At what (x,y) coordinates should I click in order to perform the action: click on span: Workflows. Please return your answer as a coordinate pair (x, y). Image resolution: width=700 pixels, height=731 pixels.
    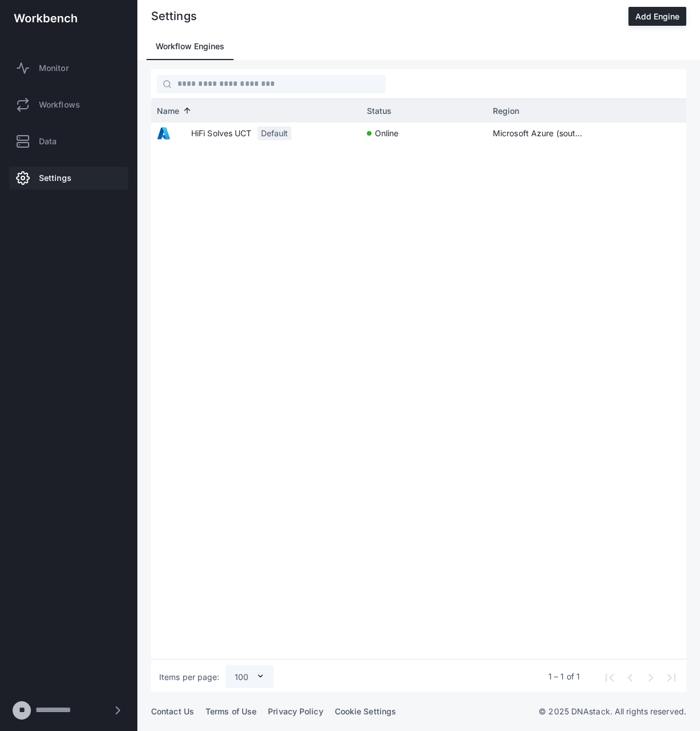
    Looking at the image, I should click on (60, 105).